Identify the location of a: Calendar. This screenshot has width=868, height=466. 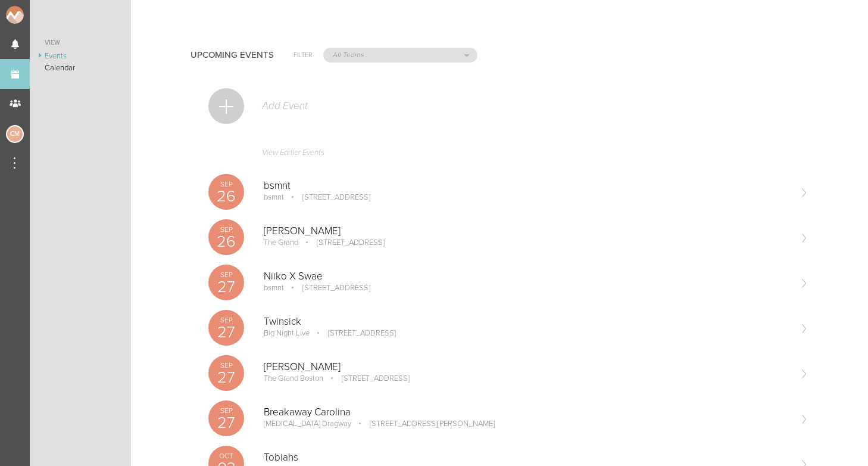
(80, 68).